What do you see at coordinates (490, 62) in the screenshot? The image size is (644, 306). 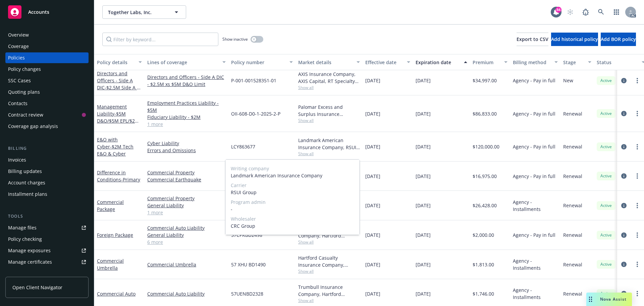 I see `button: Premium` at bounding box center [490, 62].